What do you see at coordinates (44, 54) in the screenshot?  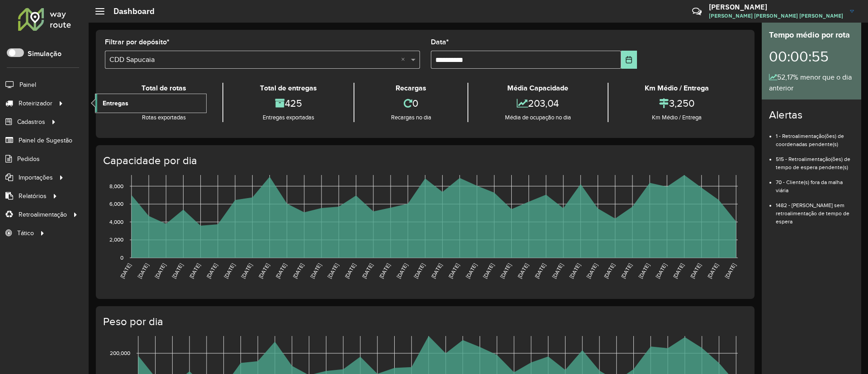 I see `label: Simulação` at bounding box center [44, 54].